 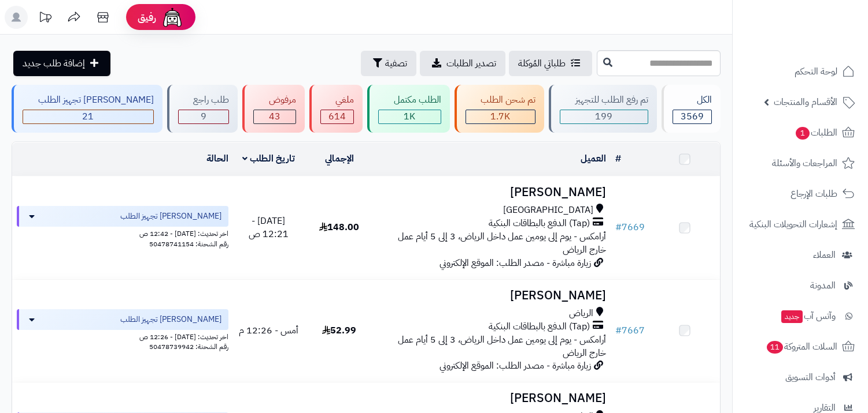 I want to click on a: الإجمالي, so click(x=339, y=159).